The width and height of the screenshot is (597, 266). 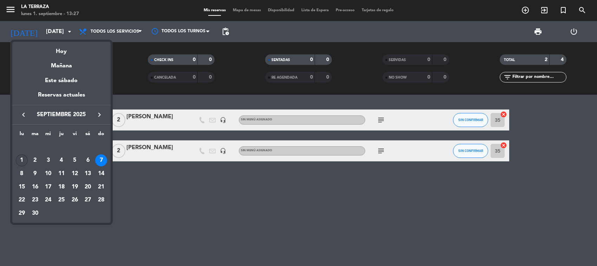 I want to click on td: 30 de septiembre de 2025, so click(x=35, y=214).